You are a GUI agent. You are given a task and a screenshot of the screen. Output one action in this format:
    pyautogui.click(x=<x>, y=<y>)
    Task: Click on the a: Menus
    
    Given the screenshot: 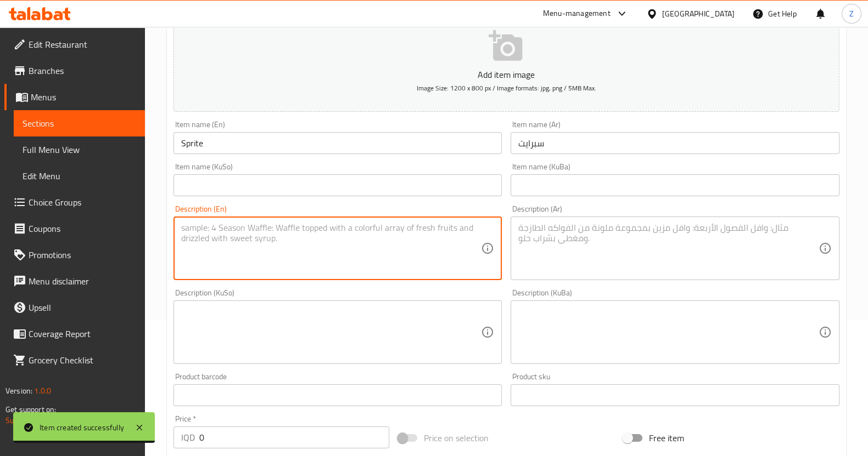 What is the action you would take?
    pyautogui.click(x=75, y=97)
    